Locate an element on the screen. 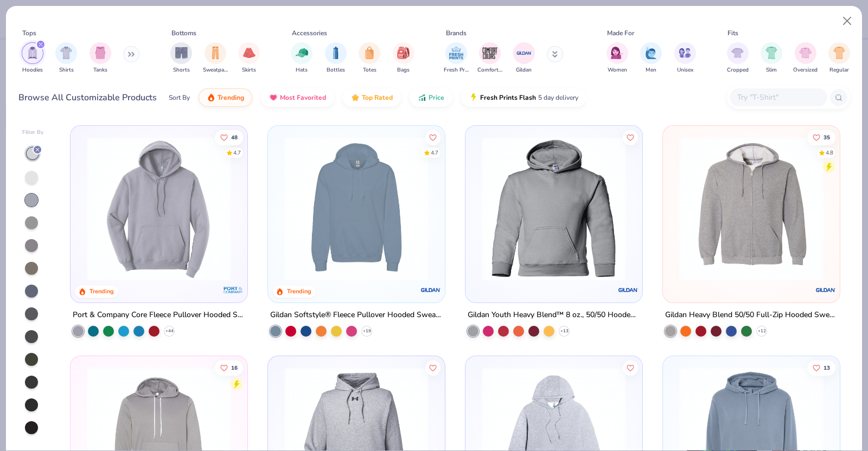 Image resolution: width=868 pixels, height=451 pixels. img: 75651a4e-6234-47e0-857a-4d1c295753c4 is located at coordinates (159, 208).